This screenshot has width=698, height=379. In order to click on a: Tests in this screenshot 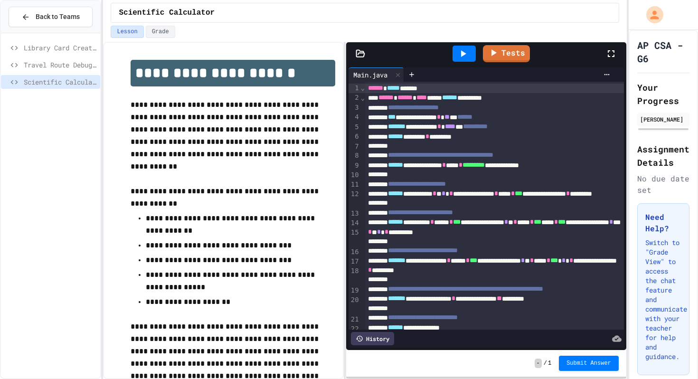, I will do `click(506, 54)`.